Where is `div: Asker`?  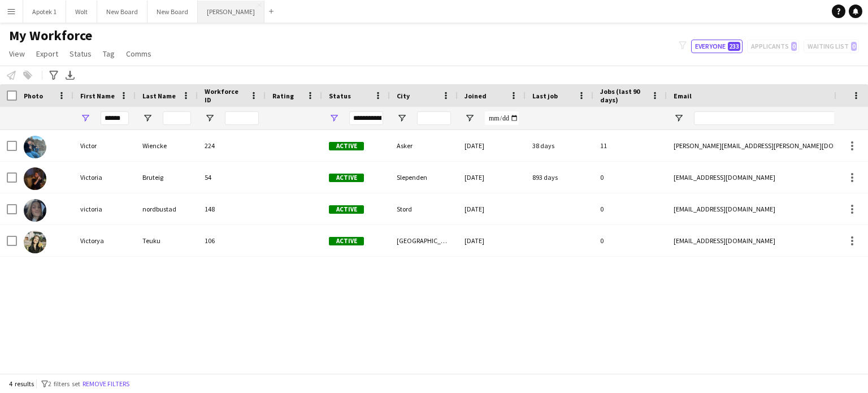
div: Asker is located at coordinates (424, 145).